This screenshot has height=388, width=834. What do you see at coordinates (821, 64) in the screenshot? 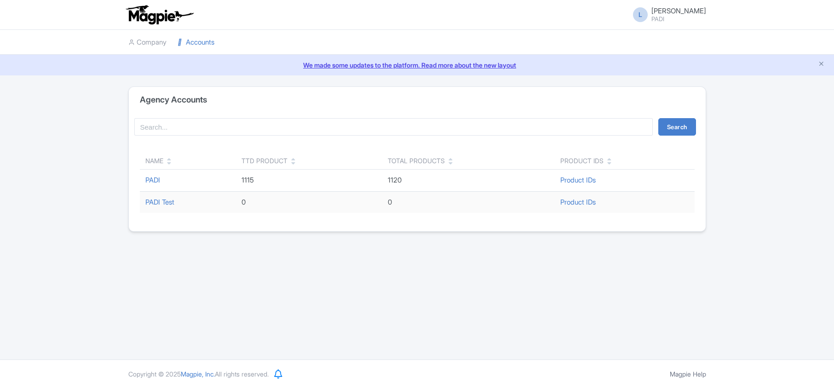
I see `button: Close announcement` at bounding box center [821, 64].